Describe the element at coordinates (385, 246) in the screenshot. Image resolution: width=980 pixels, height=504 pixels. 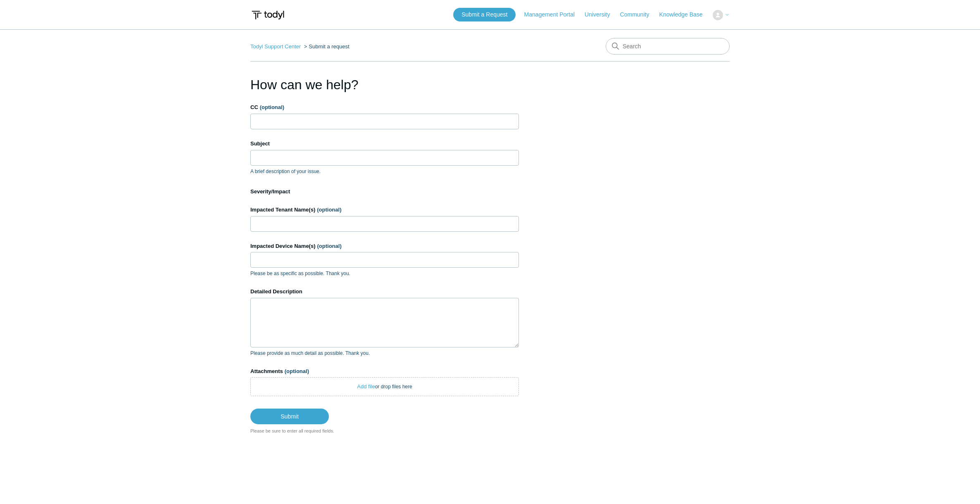
I see `label: Impacted Device Name(s)` at that location.